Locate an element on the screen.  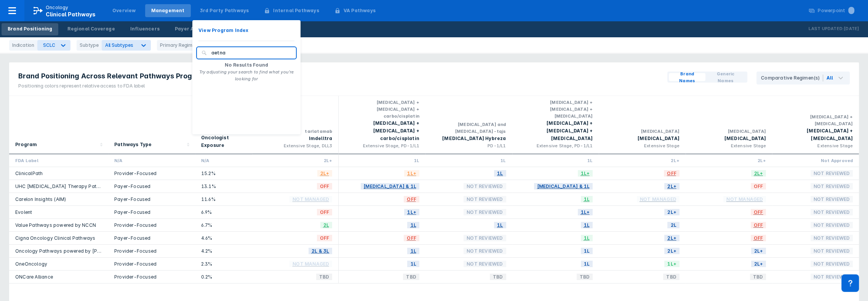
div: VA Pathways is located at coordinates (359, 10).